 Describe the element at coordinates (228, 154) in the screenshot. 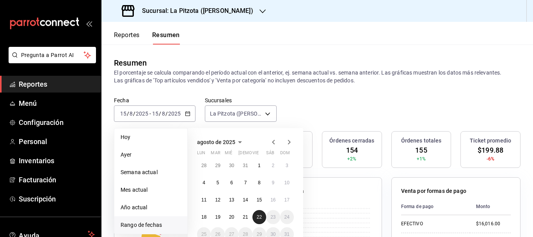

I see `abbr: miércoles` at that location.